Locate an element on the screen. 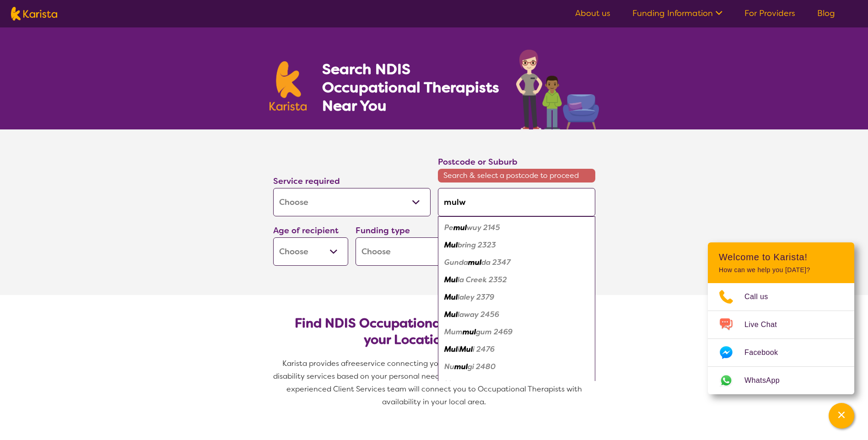  em: laley 2379 is located at coordinates (476, 296).